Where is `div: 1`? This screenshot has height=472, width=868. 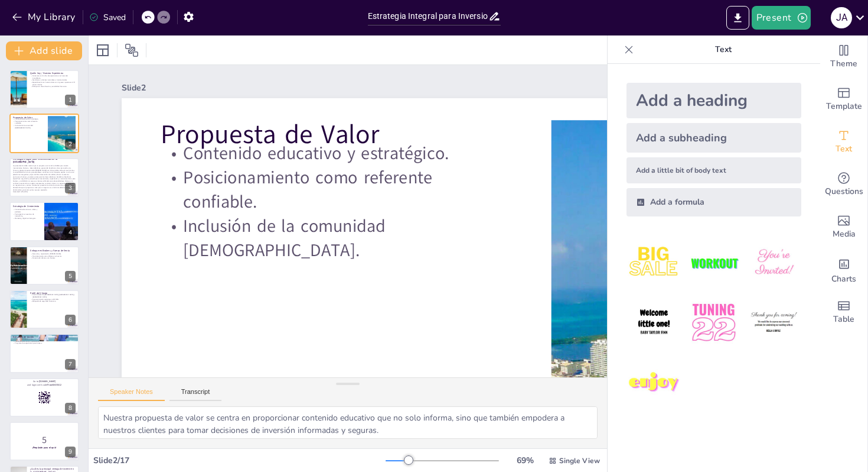 div: 1 is located at coordinates (70, 100).